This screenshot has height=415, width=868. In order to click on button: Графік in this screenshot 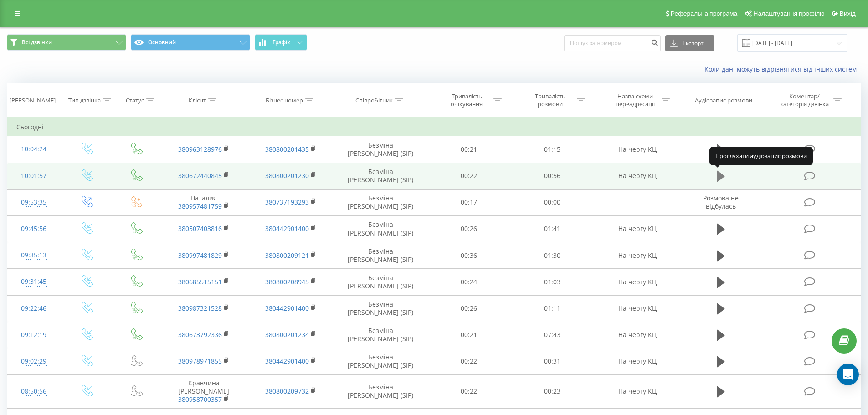, I will do `click(280, 42)`.